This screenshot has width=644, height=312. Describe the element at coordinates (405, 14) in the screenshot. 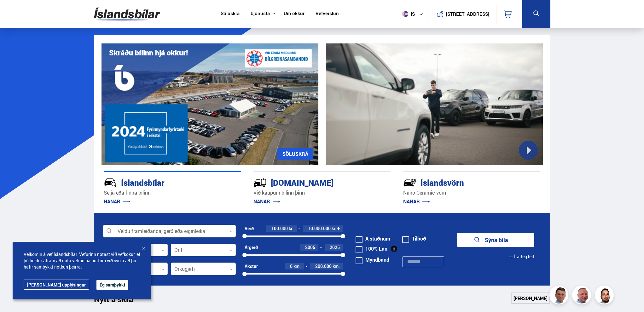

I see `img: svg+xml;base64,PHN2ZyB4bWxucz0iaHR0cDovL3d3dy53My5vcmcvMjAwMC9zdmciIHdpZHRoPSI1MTIiIGhlaWdodD0iNT...` at that location.